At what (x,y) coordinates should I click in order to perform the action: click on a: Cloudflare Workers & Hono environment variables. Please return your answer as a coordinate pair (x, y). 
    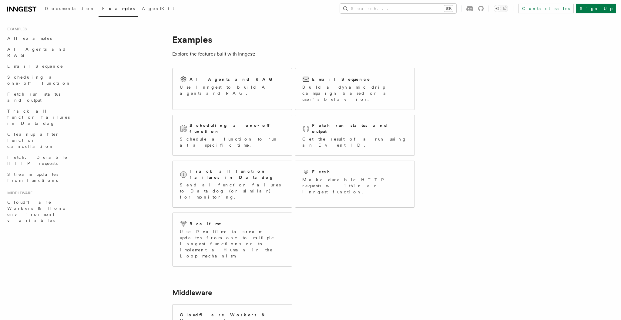
    Looking at the image, I should click on (38, 211).